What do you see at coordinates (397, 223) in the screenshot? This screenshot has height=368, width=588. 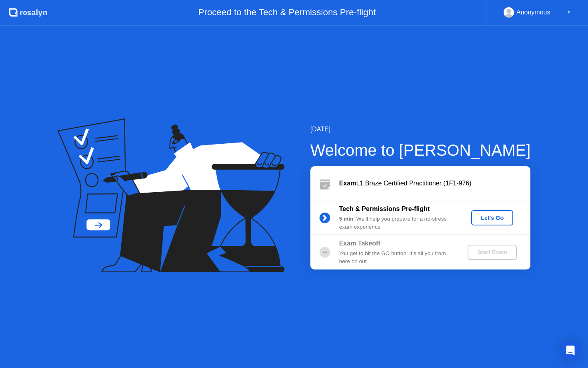 I see `div: : We’ll help you prepare for a no-stress exam experience` at bounding box center [397, 223].